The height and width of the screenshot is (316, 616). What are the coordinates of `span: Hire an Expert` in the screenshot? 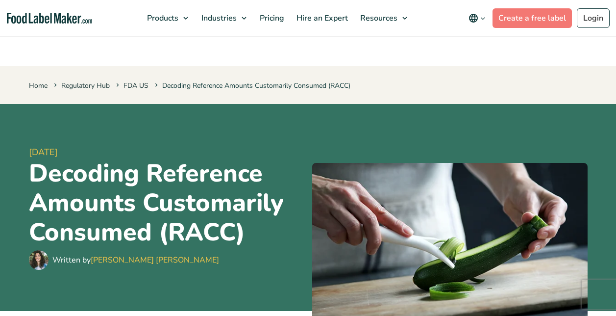 It's located at (321, 18).